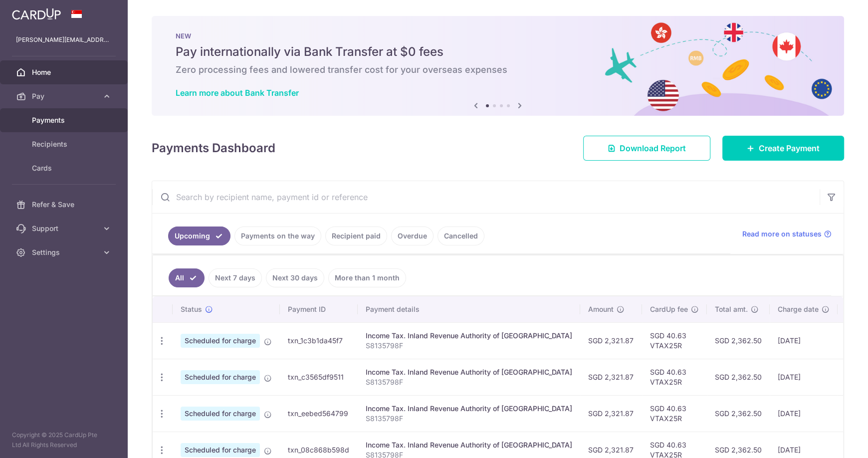  Describe the element at coordinates (498, 66) in the screenshot. I see `img: Bank transfer banner` at that location.